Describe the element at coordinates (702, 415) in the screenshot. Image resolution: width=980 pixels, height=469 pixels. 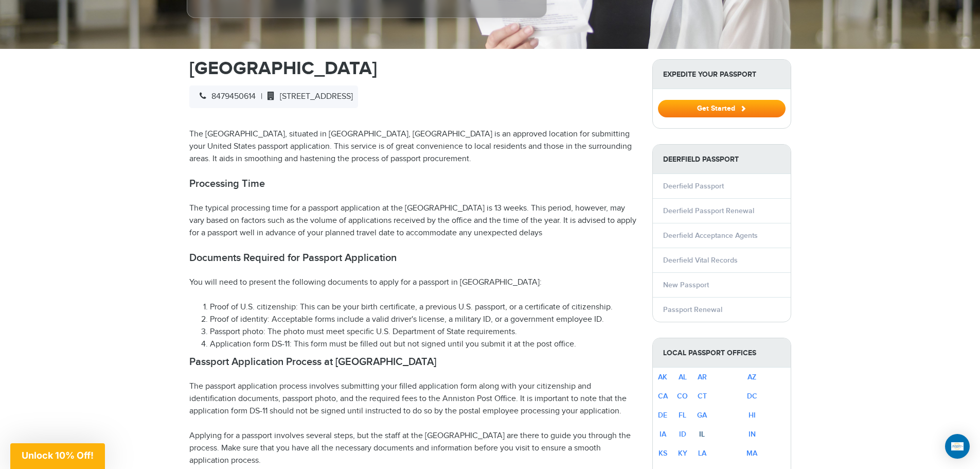
I see `a: GA` at that location.